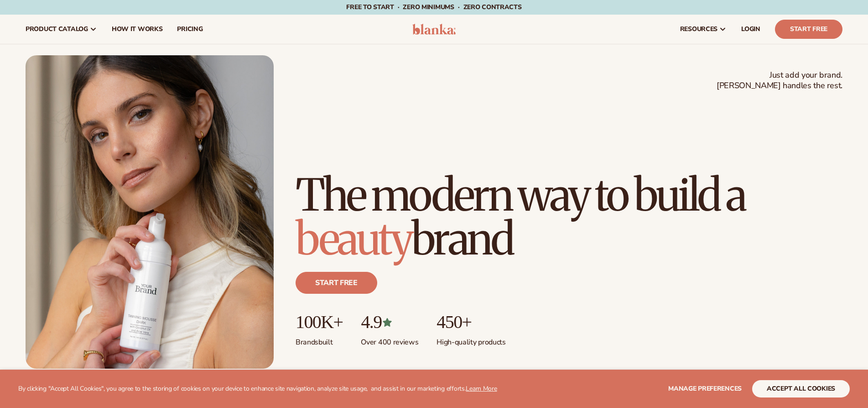 The height and width of the screenshot is (408, 868). Describe the element at coordinates (471, 322) in the screenshot. I see `p: 450+` at that location.